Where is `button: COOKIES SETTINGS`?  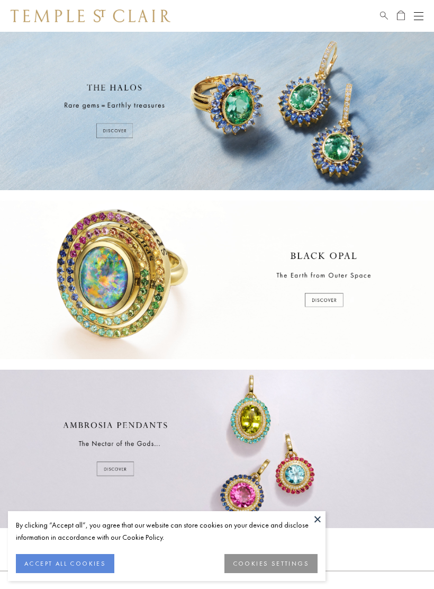
button: COOKIES SETTINGS is located at coordinates (271, 564).